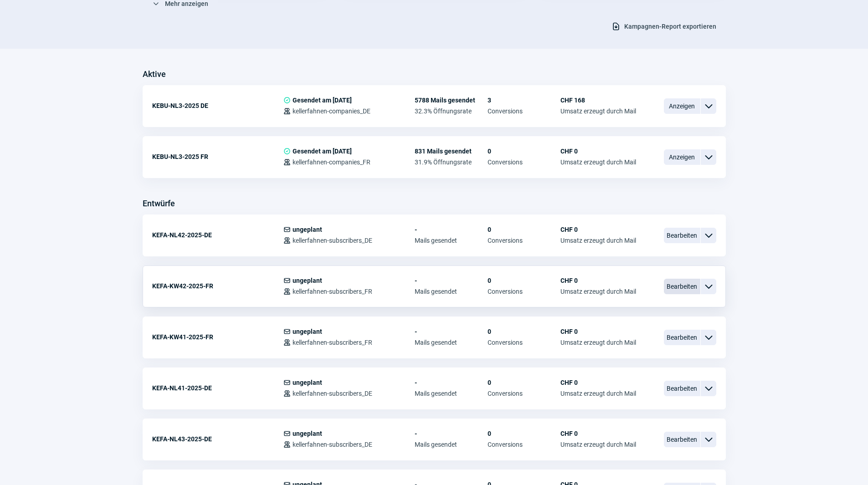 The image size is (868, 485). I want to click on span: 5788 Mails gesendet, so click(451, 100).